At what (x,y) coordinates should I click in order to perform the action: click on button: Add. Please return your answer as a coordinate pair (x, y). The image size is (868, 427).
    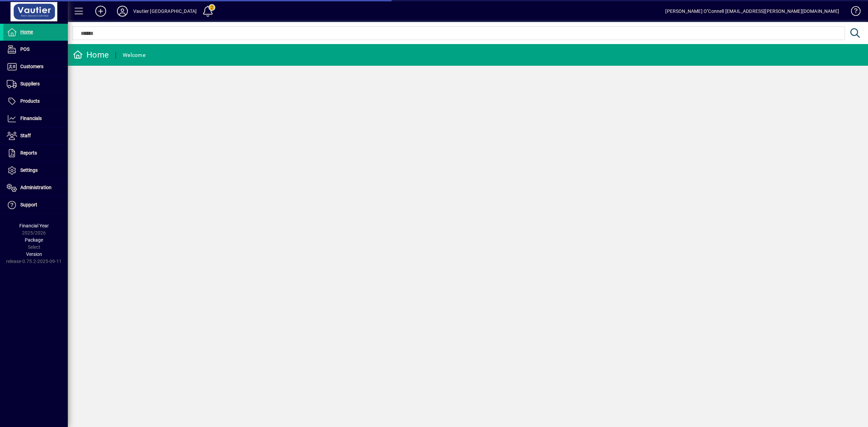
    Looking at the image, I should click on (101, 11).